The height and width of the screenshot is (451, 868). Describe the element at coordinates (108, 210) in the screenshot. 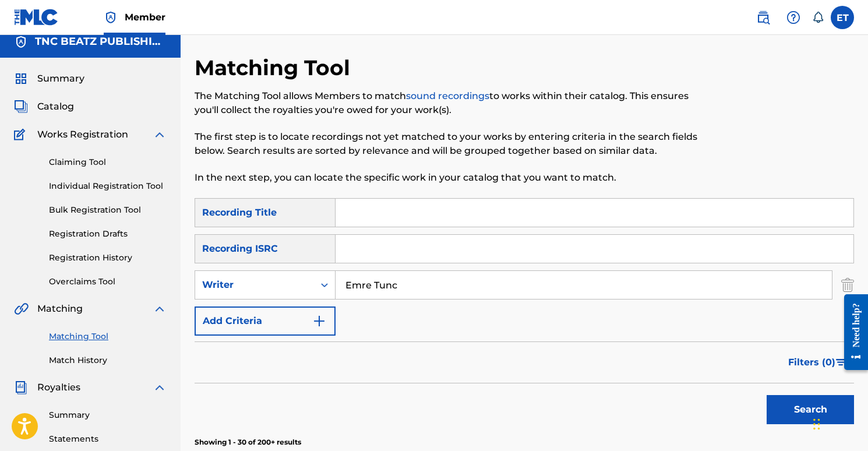

I see `a: Bulk Registration Tool` at that location.